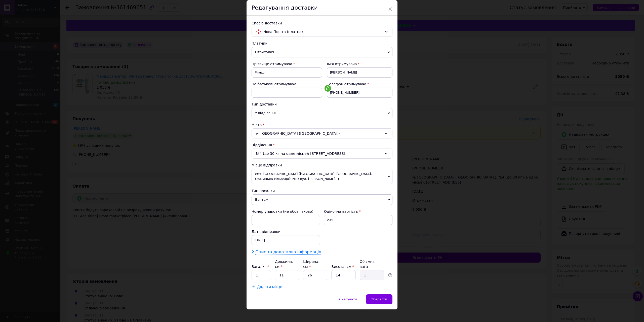  What do you see at coordinates (323, 31) in the screenshot?
I see `span: Нова Пошта (платна)` at bounding box center [323, 31].